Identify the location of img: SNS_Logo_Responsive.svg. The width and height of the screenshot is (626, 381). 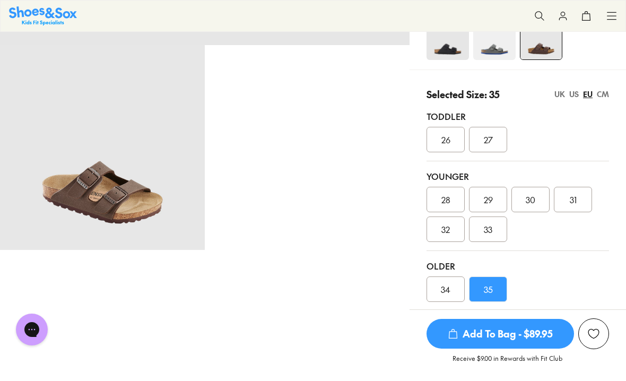
(43, 15).